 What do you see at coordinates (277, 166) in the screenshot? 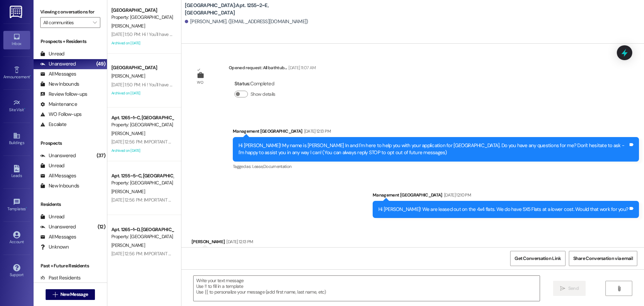
I see `span: Documentation` at bounding box center [277, 166].